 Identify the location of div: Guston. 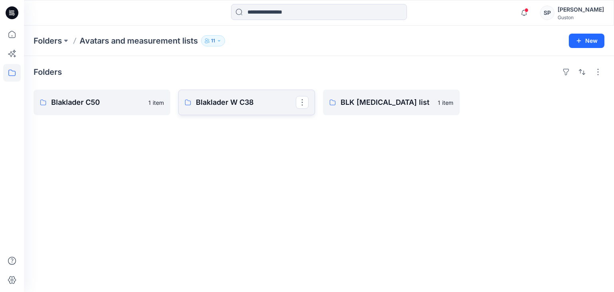
(581, 17).